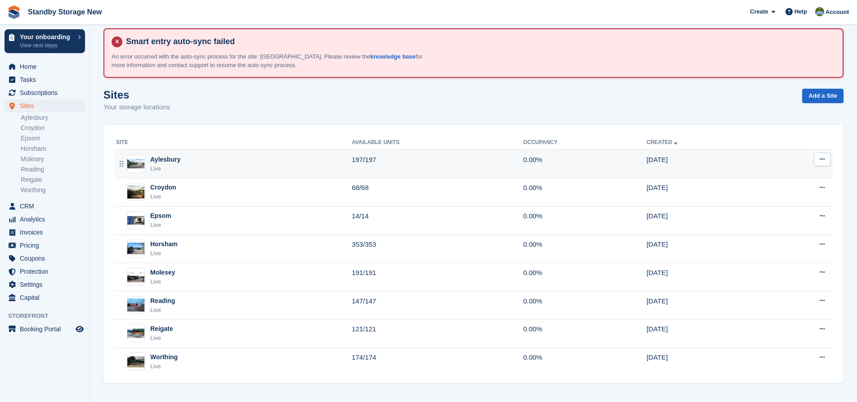  I want to click on h1: Sites, so click(137, 95).